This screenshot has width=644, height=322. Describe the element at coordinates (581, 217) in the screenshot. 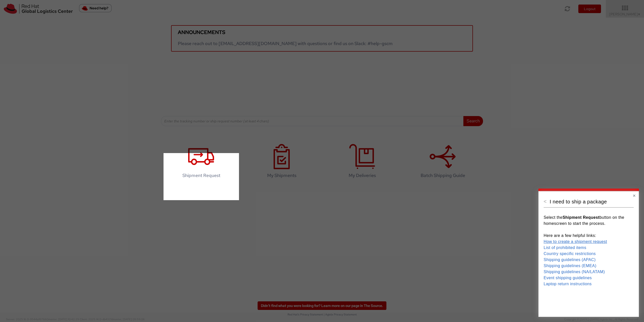

I see `strong: Shipment Request` at that location.